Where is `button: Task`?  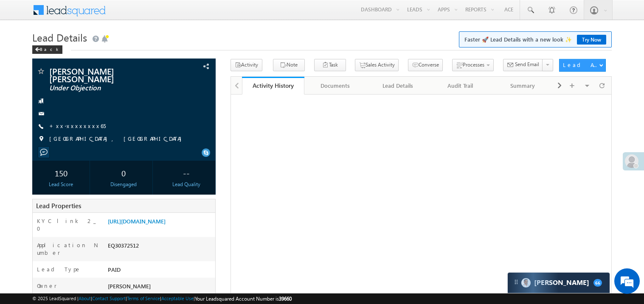 button: Task is located at coordinates (330, 65).